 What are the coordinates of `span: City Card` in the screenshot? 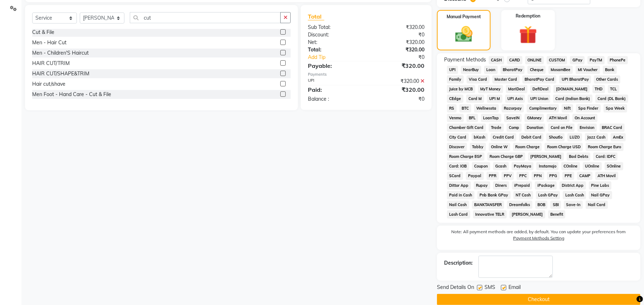 It's located at (458, 137).